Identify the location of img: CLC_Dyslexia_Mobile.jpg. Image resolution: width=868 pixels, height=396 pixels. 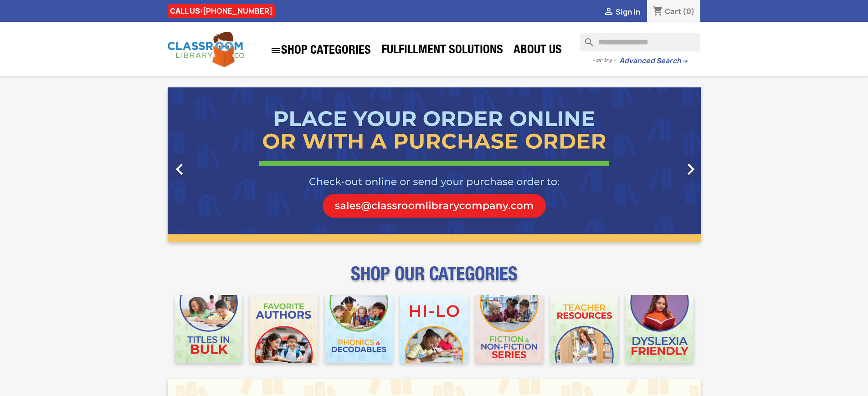
(659, 328).